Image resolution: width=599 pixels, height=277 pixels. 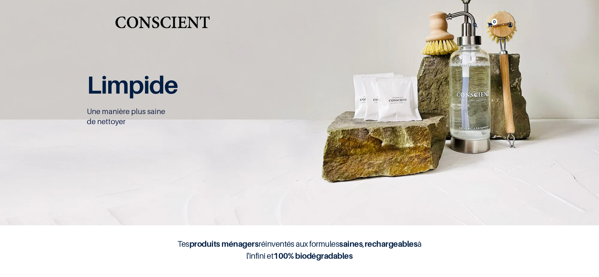 I want to click on b: saines, so click(x=351, y=243).